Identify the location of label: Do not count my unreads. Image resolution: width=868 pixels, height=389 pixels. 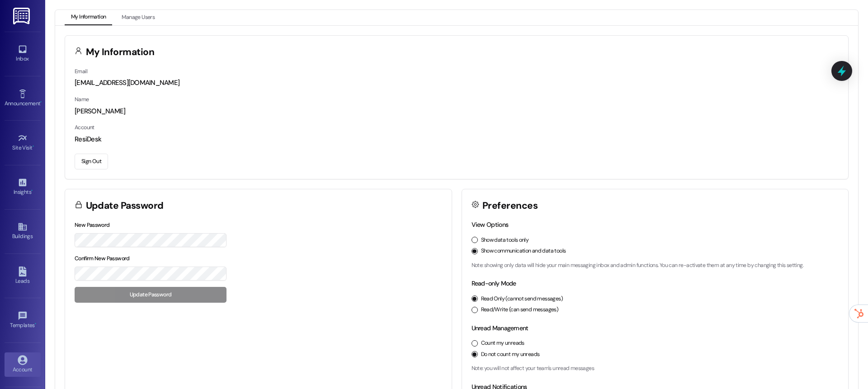
(510, 354).